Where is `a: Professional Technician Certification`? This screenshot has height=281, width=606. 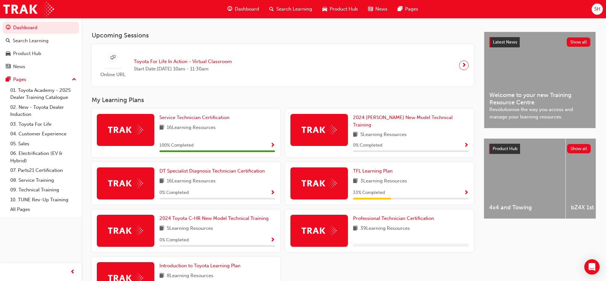 a: Professional Technician Certification is located at coordinates (395, 218).